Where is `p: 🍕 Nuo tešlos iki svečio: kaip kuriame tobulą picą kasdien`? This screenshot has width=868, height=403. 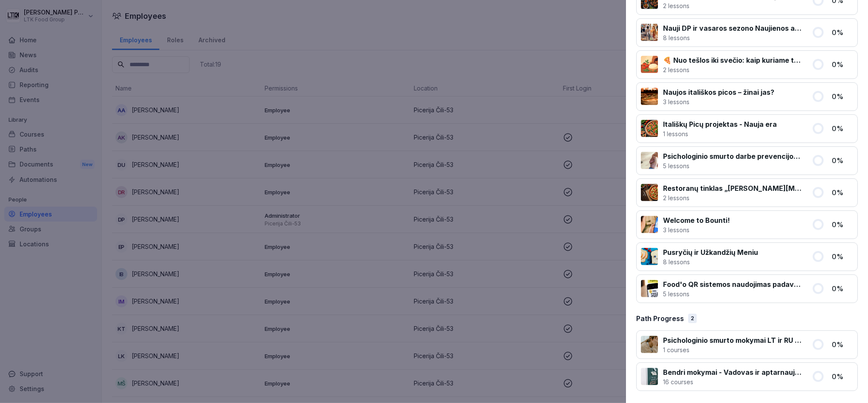 p: 🍕 Nuo tešlos iki svečio: kaip kuriame tobulą picą kasdien is located at coordinates (732, 60).